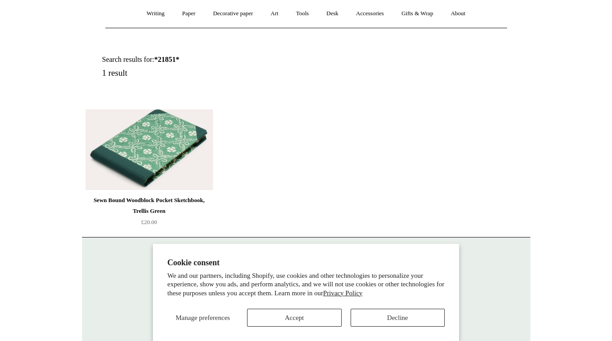 This screenshot has width=612, height=341. I want to click on h5: 1 result, so click(209, 73).